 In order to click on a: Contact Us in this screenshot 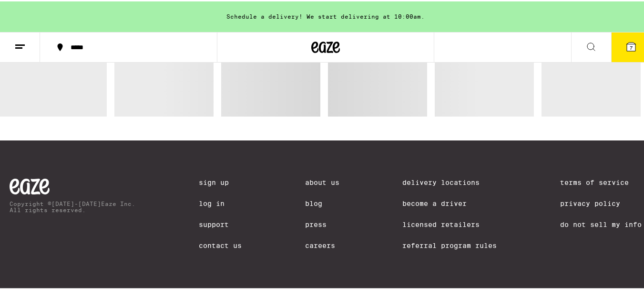, I will do `click(220, 244)`.